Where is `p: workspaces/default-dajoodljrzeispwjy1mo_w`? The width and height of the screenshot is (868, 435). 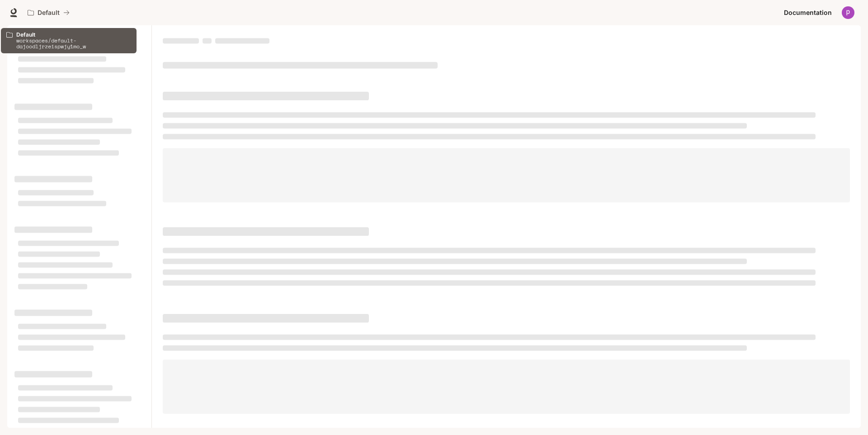 p: workspaces/default-dajoodljrzeispwjy1mo_w is located at coordinates (73, 44).